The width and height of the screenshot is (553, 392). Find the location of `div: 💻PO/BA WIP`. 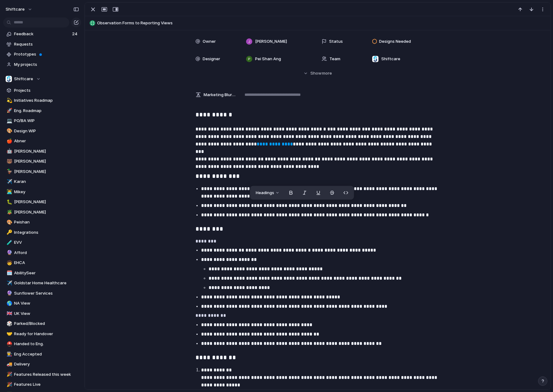

div: 💻PO/BA WIP is located at coordinates (42, 121).